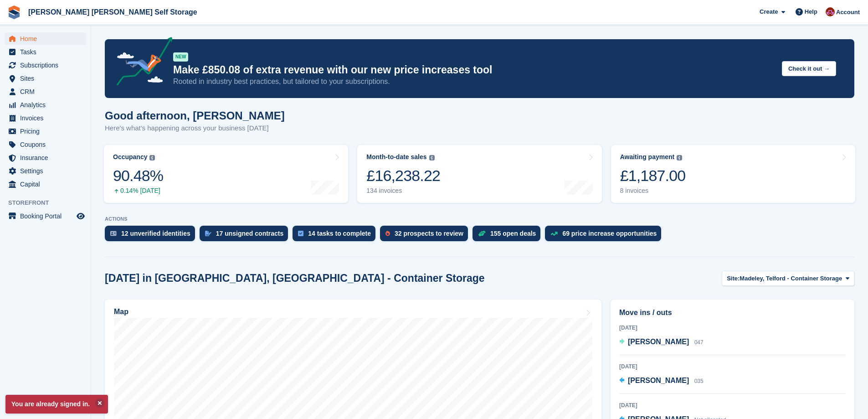 The width and height of the screenshot is (868, 419). Describe the element at coordinates (811, 12) in the screenshot. I see `span: Help` at that location.